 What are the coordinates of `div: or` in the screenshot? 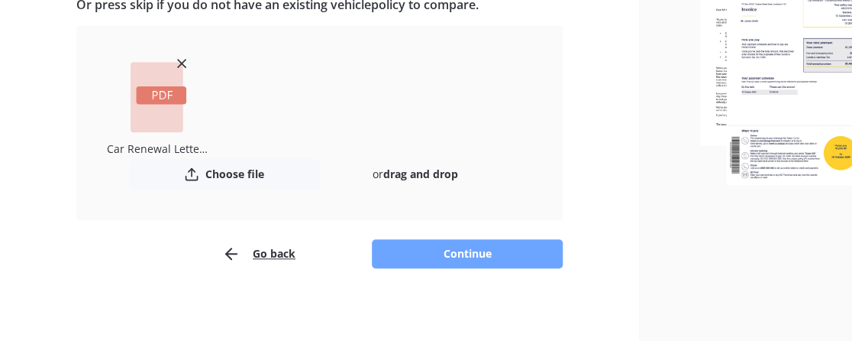 It's located at (415, 174).